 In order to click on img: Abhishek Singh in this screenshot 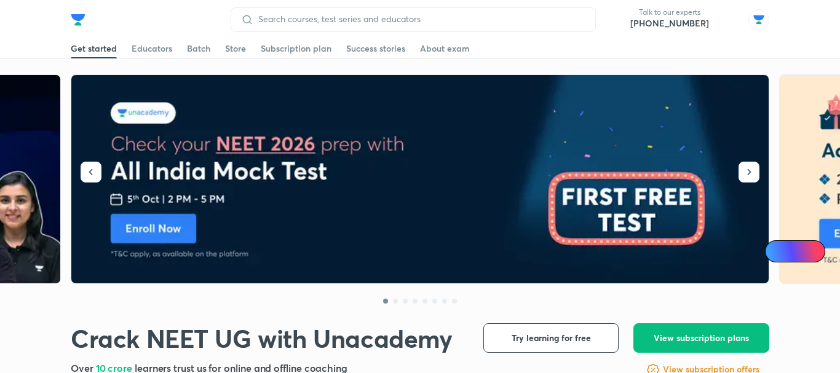, I will do `click(759, 20)`.